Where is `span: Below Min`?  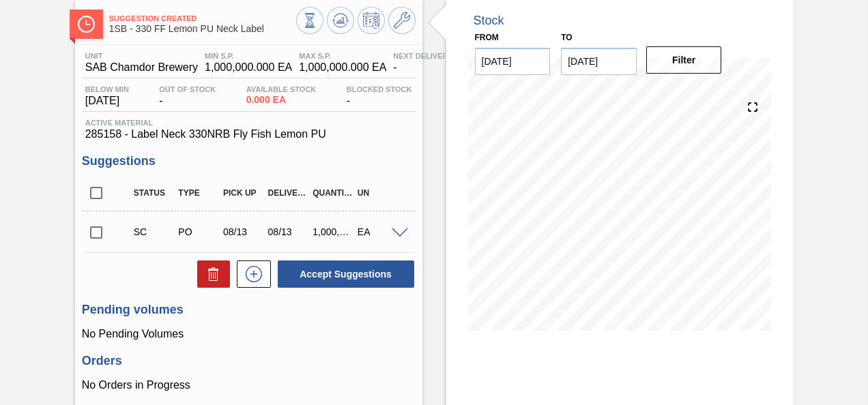
span: Below Min is located at coordinates (107, 89).